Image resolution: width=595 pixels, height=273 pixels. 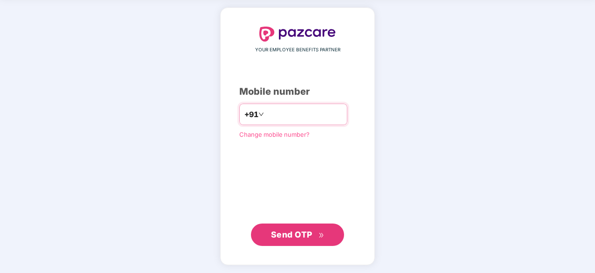 What do you see at coordinates (252, 114) in the screenshot?
I see `span: +91` at bounding box center [252, 114].